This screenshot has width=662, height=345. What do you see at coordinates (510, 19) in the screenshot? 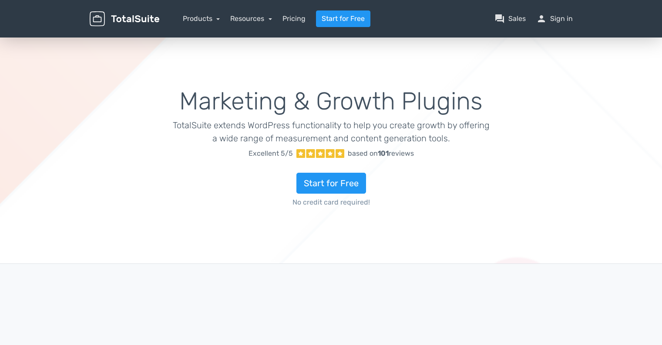
I see `a: question_answerSales` at bounding box center [510, 19].